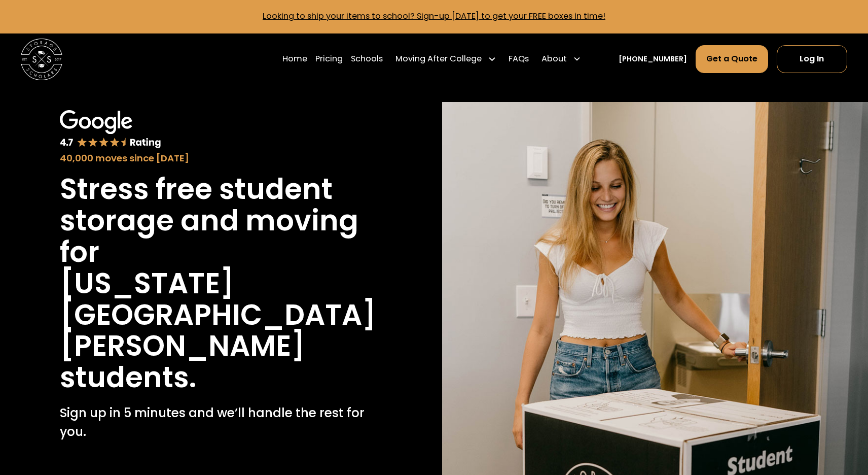  What do you see at coordinates (733, 59) in the screenshot?
I see `a: Get a Quote` at bounding box center [733, 59].